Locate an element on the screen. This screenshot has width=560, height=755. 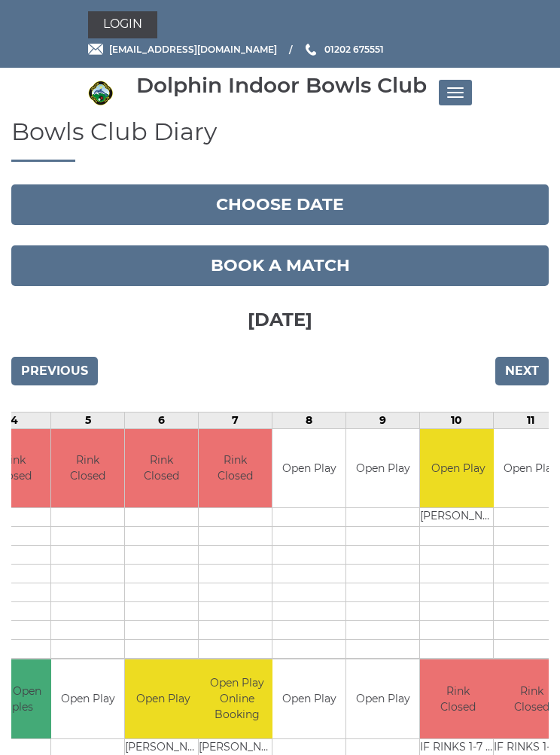
img: Email is located at coordinates (95, 49).